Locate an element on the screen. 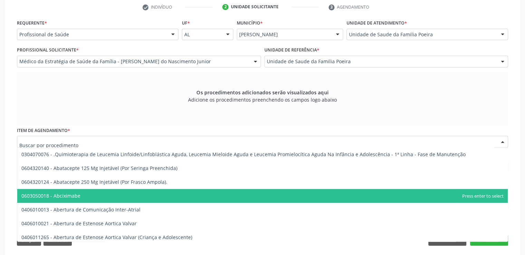 This screenshot has width=525, height=255. span: Adicione os procedimentos preenchendo os campos logo abaixo is located at coordinates (262, 99).